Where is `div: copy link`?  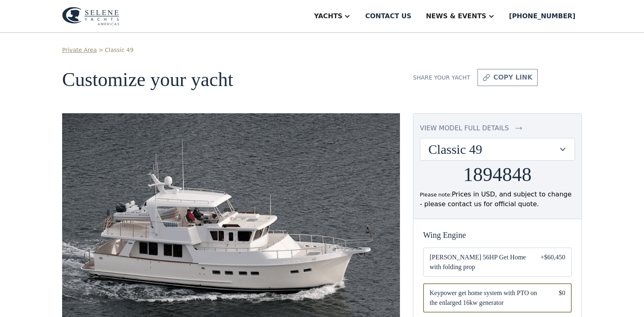 div: copy link is located at coordinates (513, 78).